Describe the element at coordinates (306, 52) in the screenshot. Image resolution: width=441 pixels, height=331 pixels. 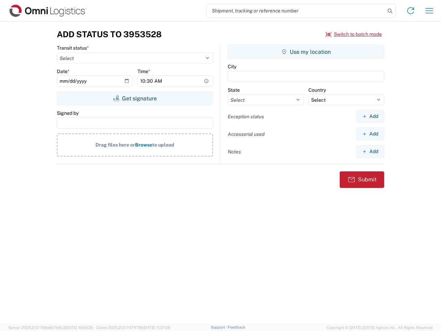
I see `button: Use my location` at that location.